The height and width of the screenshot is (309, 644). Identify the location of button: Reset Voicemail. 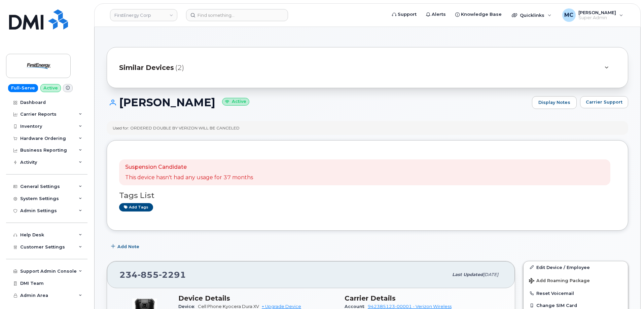
(575, 293).